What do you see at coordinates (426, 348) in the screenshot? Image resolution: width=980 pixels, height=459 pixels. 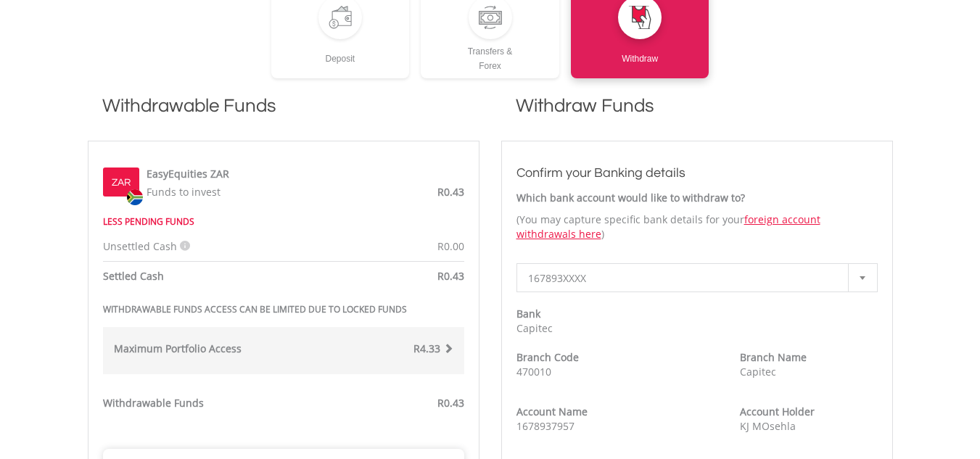 I see `span: R4.33` at bounding box center [426, 348].